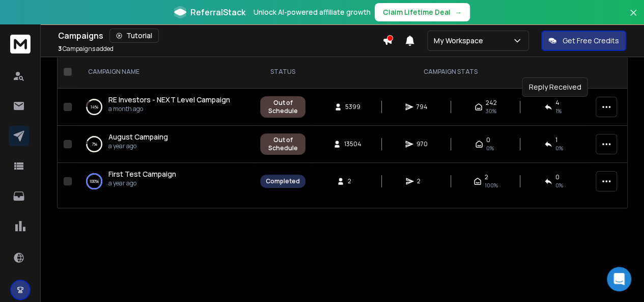  What do you see at coordinates (218, 12) in the screenshot?
I see `span: ReferralStack` at bounding box center [218, 12].